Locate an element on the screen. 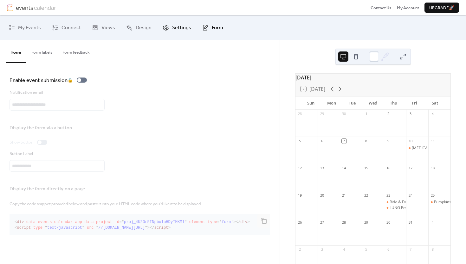  div: 16 is located at coordinates (388, 168).